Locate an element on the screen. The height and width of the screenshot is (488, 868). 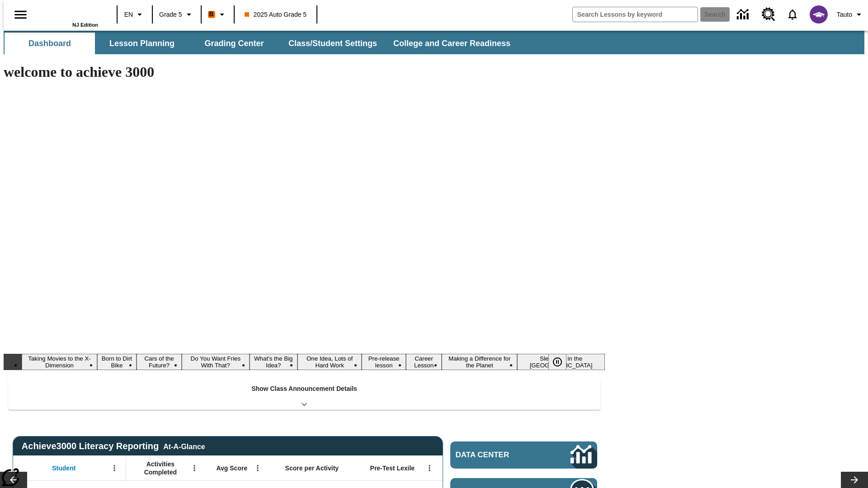
button: Grade: Grade 5, Select a grade is located at coordinates (176, 15).